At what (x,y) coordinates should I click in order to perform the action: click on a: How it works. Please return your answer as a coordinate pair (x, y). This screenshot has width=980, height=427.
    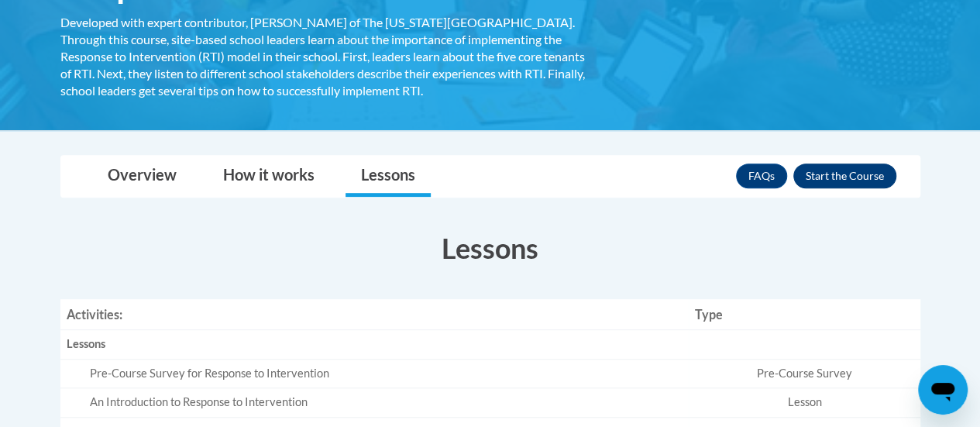
    Looking at the image, I should click on (269, 175).